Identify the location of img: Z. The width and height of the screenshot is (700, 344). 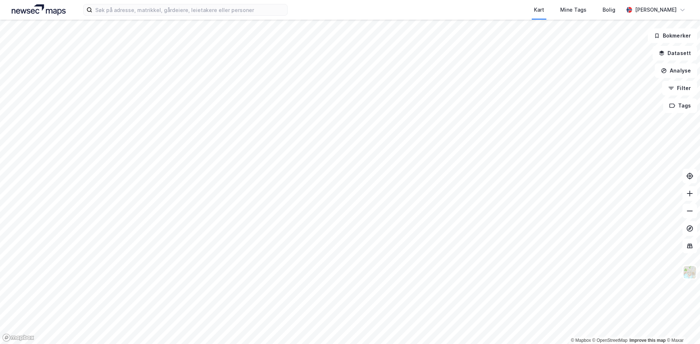
(689, 273).